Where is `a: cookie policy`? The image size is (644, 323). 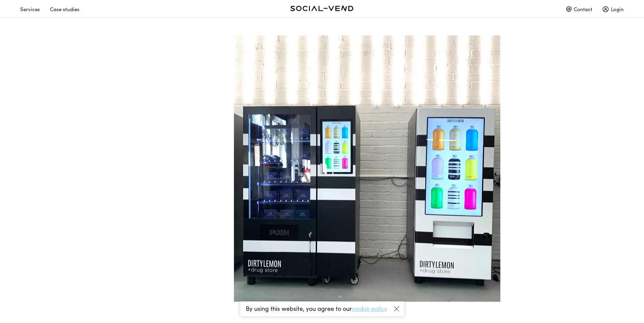
a: cookie policy is located at coordinates (369, 308).